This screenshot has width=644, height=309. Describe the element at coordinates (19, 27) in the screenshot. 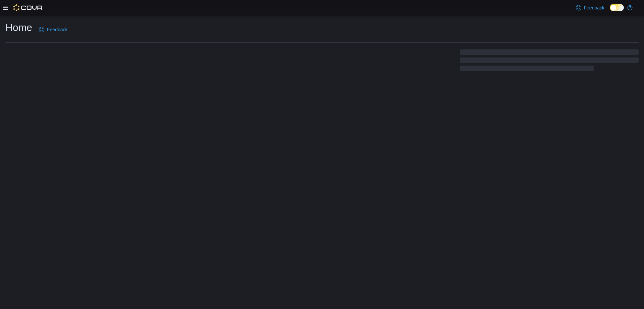

I see `h1: Home` at that location.